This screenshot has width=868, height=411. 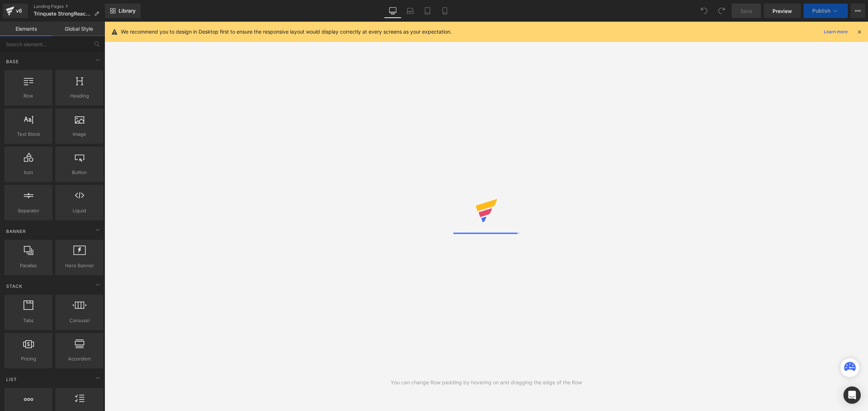 What do you see at coordinates (15, 11) in the screenshot?
I see `a: v6` at bounding box center [15, 11].